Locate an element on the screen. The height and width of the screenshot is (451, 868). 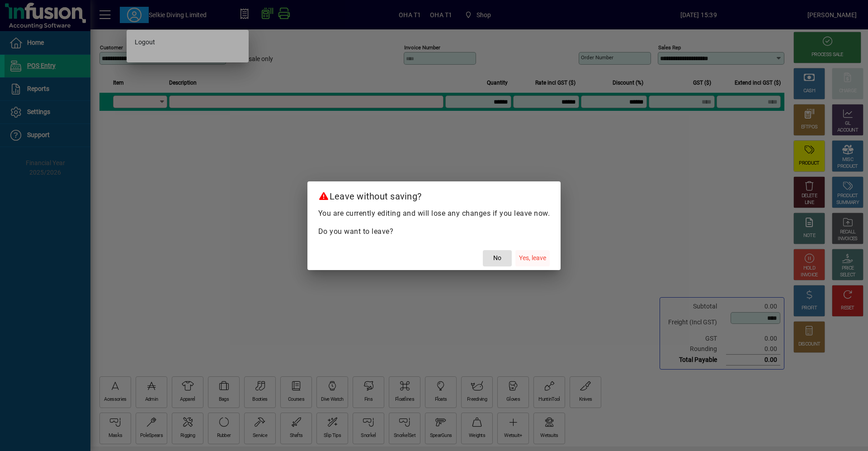
button: No is located at coordinates (497, 258).